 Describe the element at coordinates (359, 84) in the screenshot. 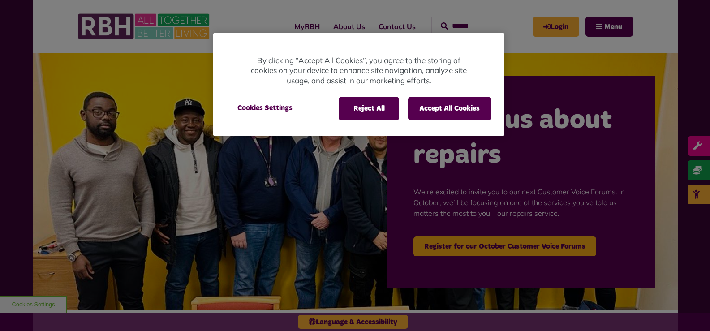

I see `div: Cookie banner` at that location.